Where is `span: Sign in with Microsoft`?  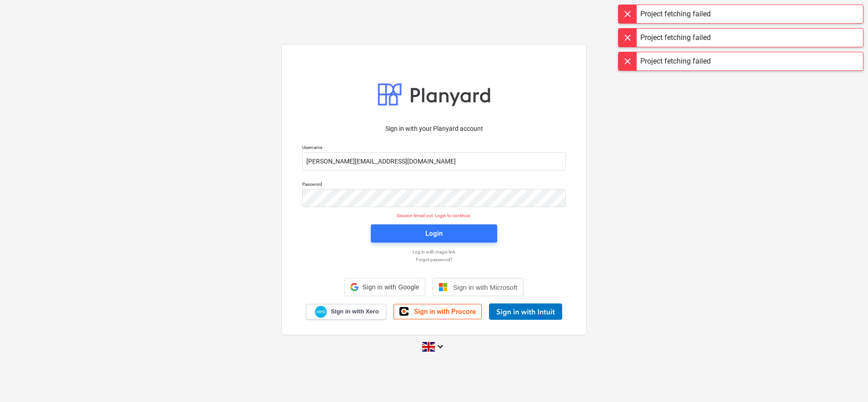
span: Sign in with Microsoft is located at coordinates (485, 287).